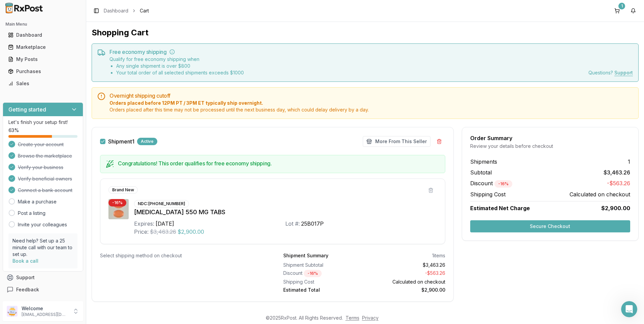 The image size is (644, 324). I want to click on span: Cart, so click(144, 11).